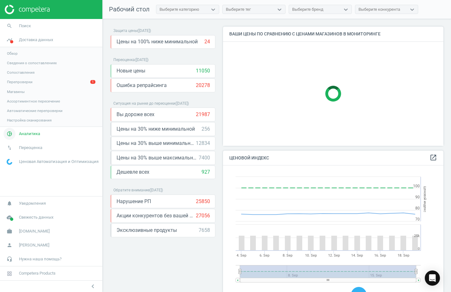 This screenshot has height=292, width=451. Describe the element at coordinates (9, 245) in the screenshot. I see `i: person` at that location.